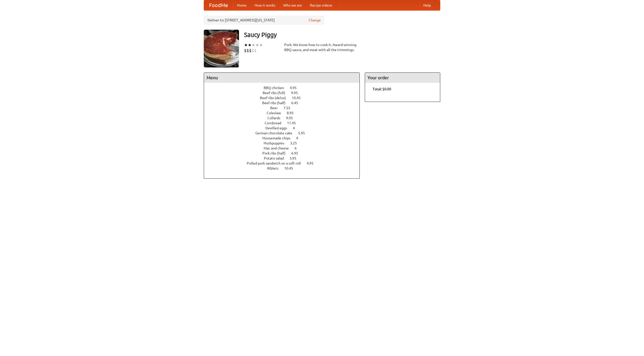 This screenshot has width=644, height=356. What do you see at coordinates (322, 47) in the screenshot?
I see `div: Pork. We know how to cook it. Award-winning BBQ sauce, and meat with all the trimmings.` at bounding box center [322, 47].